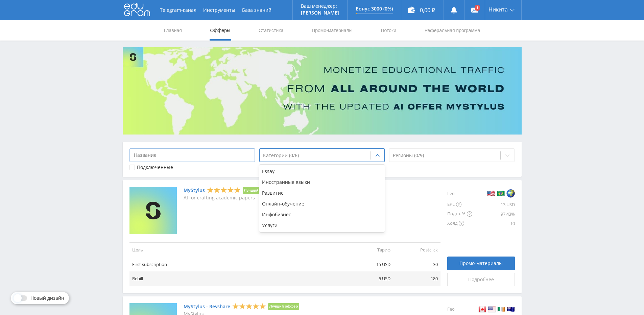  Describe the element at coordinates (369, 278) in the screenshot. I see `td: 5 USD` at that location.